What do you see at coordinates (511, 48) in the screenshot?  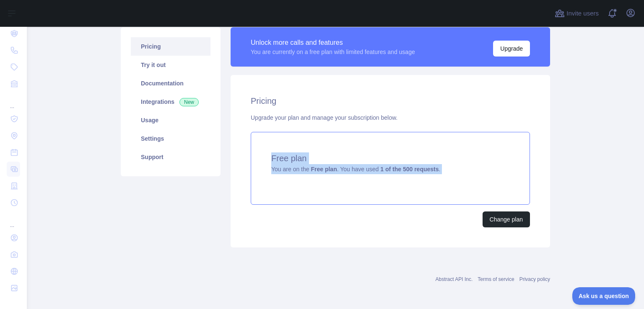 I see `button: Upgrade` at bounding box center [511, 48].